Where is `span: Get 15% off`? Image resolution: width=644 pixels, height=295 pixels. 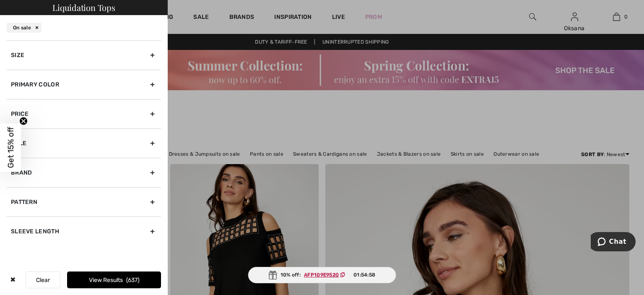
span: Get 15% off is located at coordinates (11, 148).